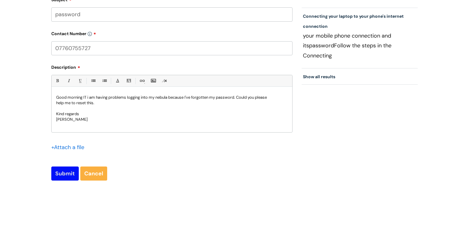  What do you see at coordinates (90, 34) in the screenshot?
I see `img: info-icon.svg` at bounding box center [90, 34].